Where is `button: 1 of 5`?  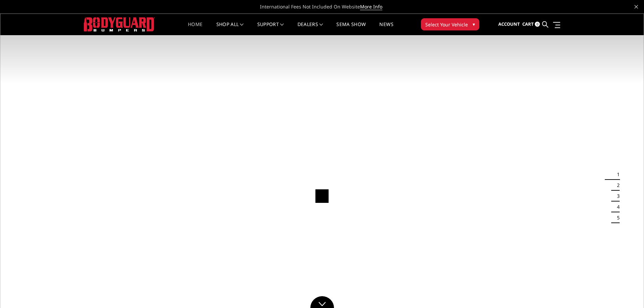 button: 1 of 5 is located at coordinates (616, 174).